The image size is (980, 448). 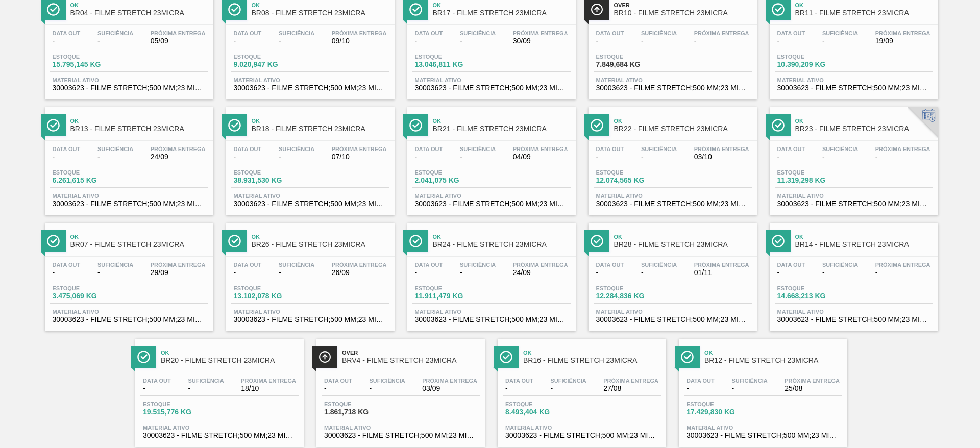 What do you see at coordinates (722, 412) in the screenshot?
I see `span: 17.429,830 KG` at bounding box center [722, 412].